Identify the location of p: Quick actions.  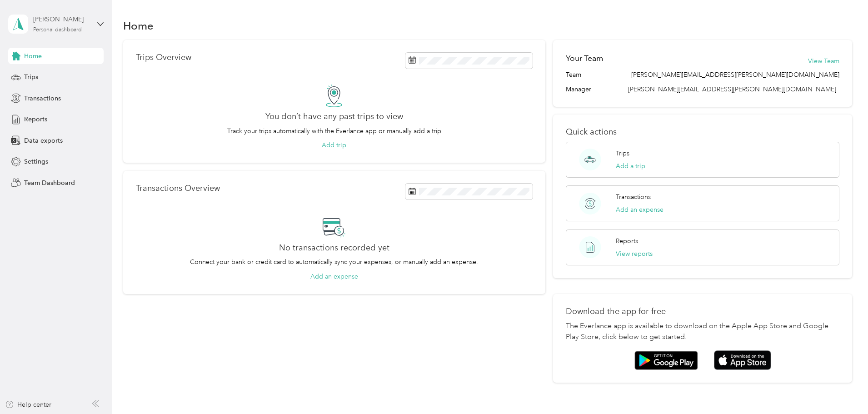
(703, 132).